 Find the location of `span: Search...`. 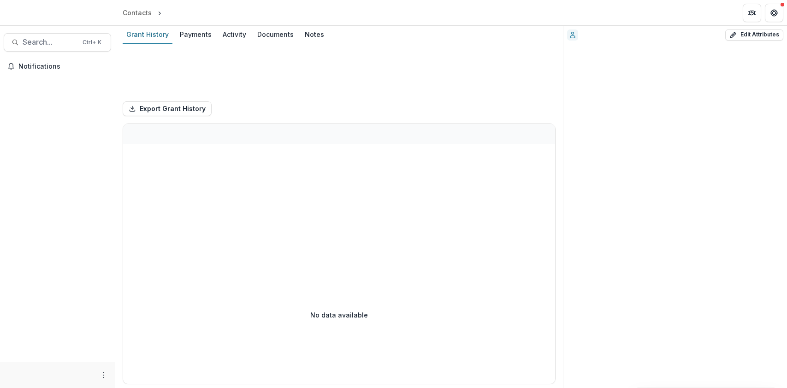

span: Search... is located at coordinates (50, 42).